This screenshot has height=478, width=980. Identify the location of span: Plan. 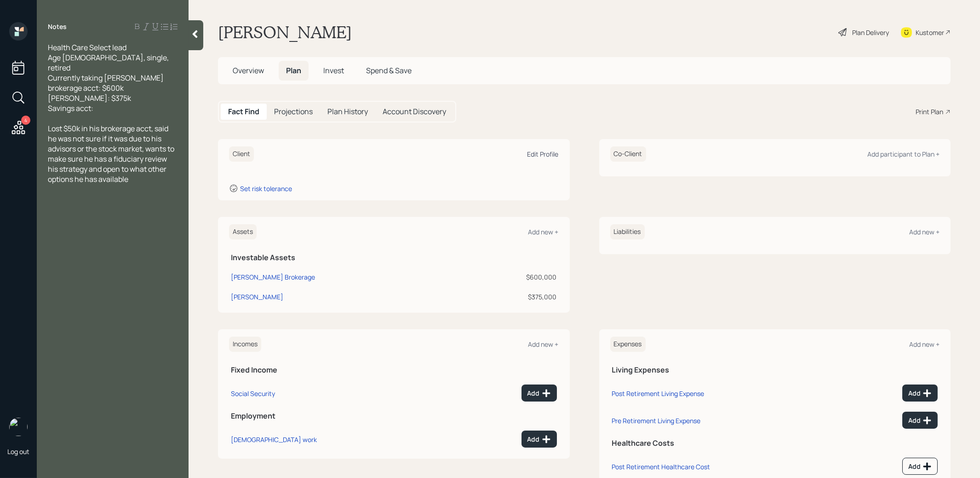
(294, 70).